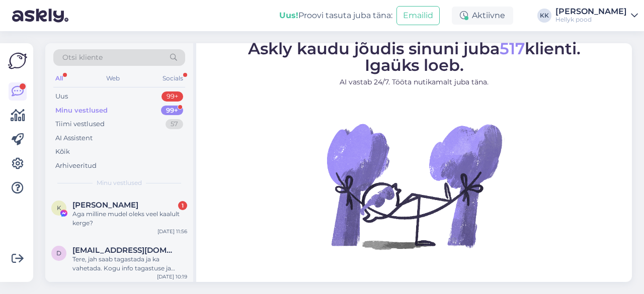  What do you see at coordinates (17, 61) in the screenshot?
I see `img: Askly Logo` at bounding box center [17, 61].